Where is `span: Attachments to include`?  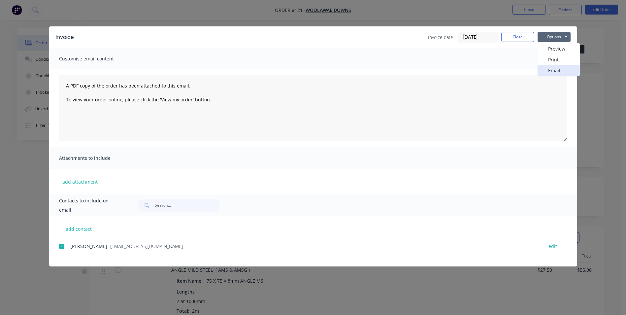
span: Attachments to include is located at coordinates (95, 158).